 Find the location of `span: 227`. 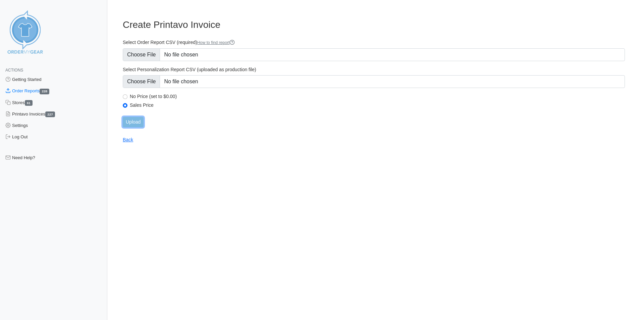

span: 227 is located at coordinates (50, 114).